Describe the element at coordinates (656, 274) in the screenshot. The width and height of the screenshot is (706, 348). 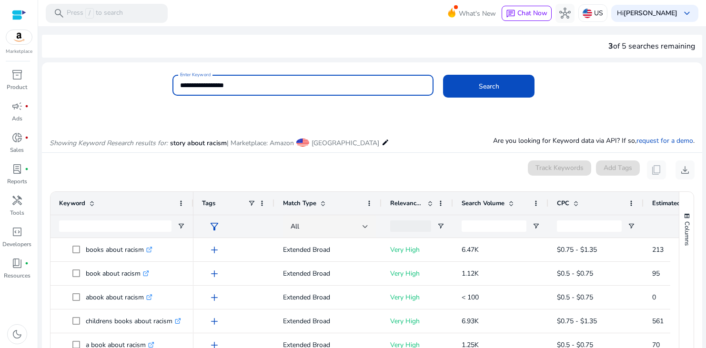
I see `span: 95` at that location.